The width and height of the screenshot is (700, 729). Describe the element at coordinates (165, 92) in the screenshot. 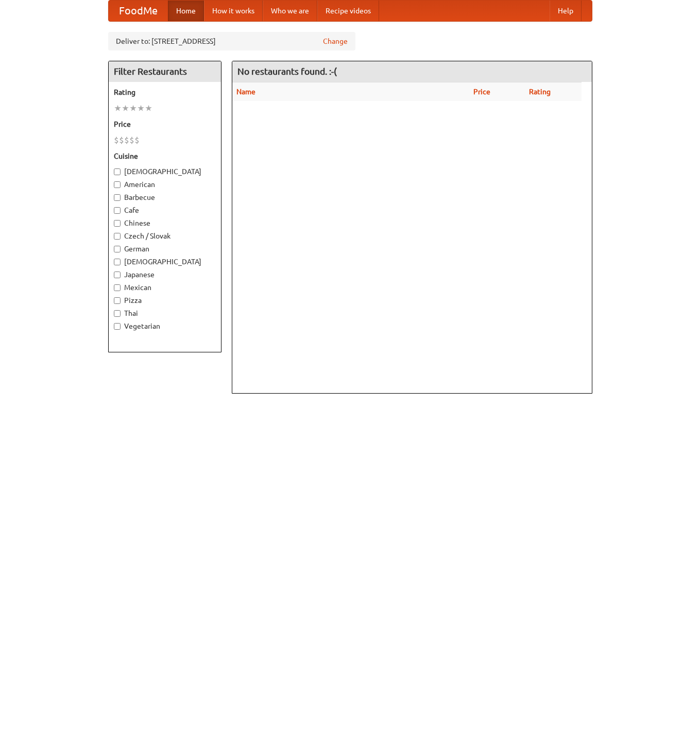

I see `h5: Rating` at that location.